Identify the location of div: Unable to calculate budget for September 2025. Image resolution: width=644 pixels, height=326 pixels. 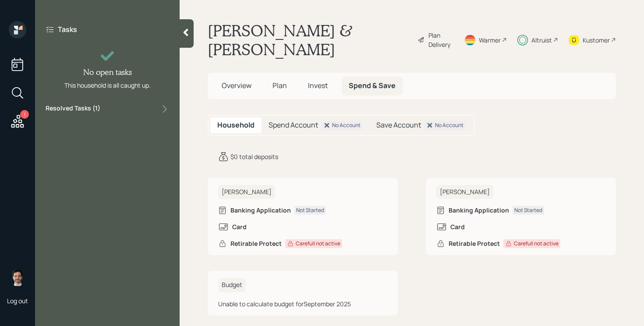
(302, 303).